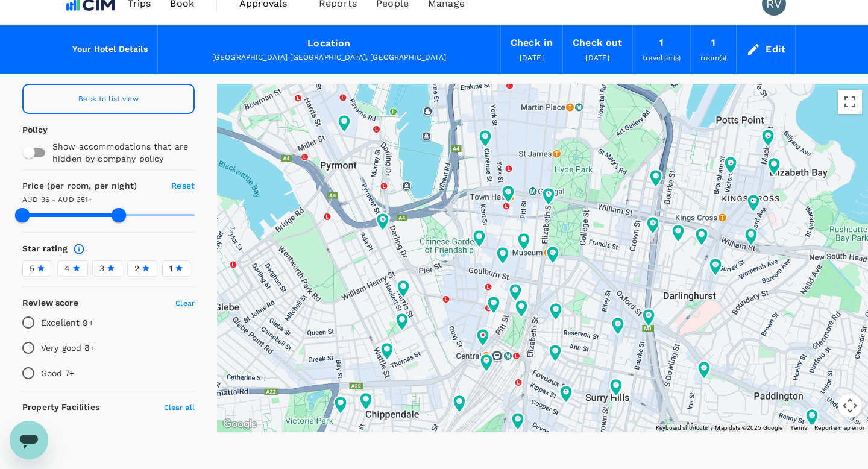 This screenshot has width=868, height=469. I want to click on button: Keyboard shortcuts, so click(682, 428).